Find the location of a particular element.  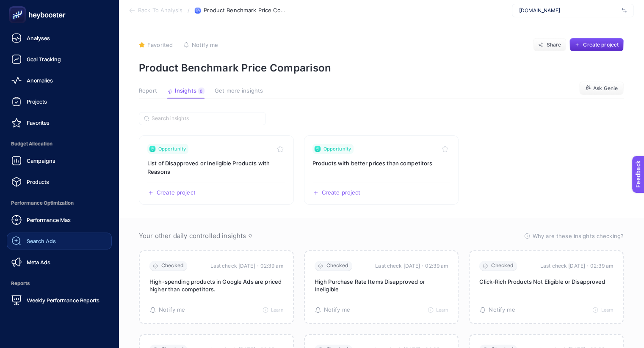

a: Weekly Performance Reports is located at coordinates (59, 301).